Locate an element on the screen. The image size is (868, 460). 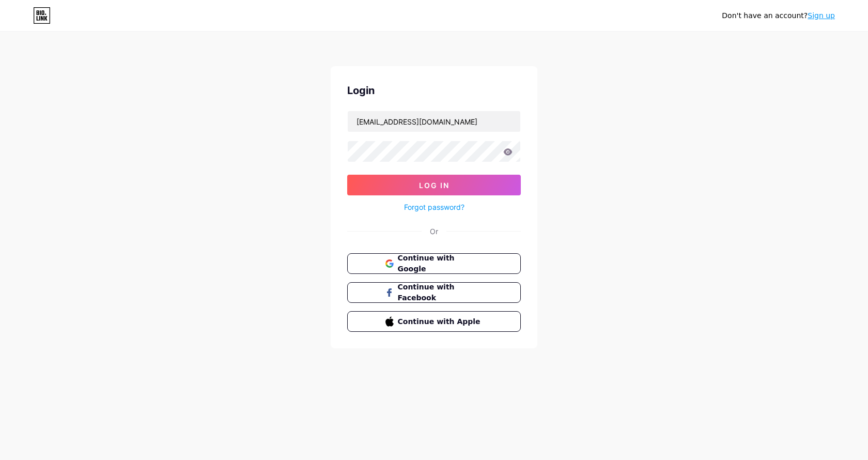
button: Log In is located at coordinates (434, 185).